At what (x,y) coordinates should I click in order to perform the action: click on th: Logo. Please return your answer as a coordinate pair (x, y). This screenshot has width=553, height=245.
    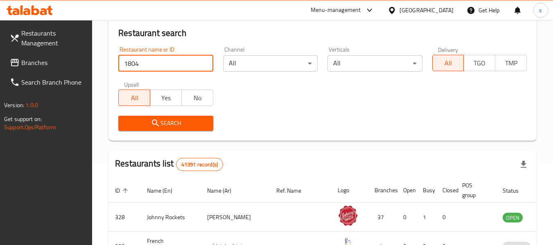
    Looking at the image, I should click on (349, 190).